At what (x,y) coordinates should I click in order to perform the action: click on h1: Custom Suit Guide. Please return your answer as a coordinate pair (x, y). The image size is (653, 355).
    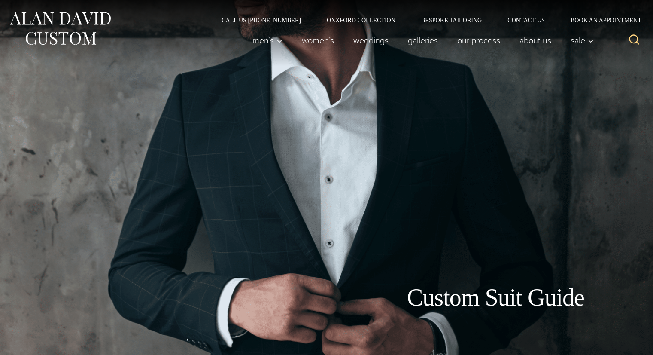
    Looking at the image, I should click on (489, 297).